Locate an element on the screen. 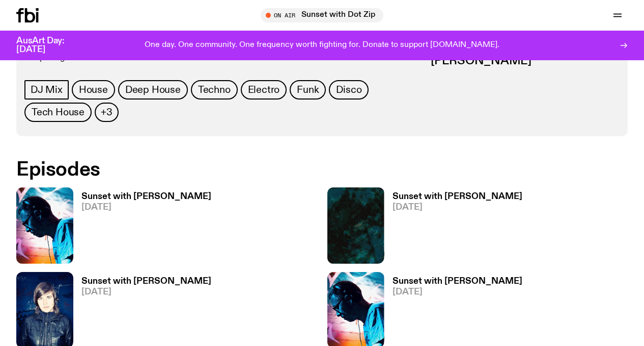 Image resolution: width=644 pixels, height=346 pixels. span: House is located at coordinates (93, 90).